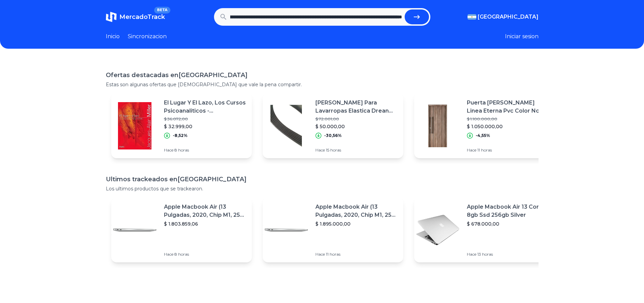 Image resolution: width=644 pixels, height=303 pixels. I want to click on p: Hace 15 horas, so click(357, 150).